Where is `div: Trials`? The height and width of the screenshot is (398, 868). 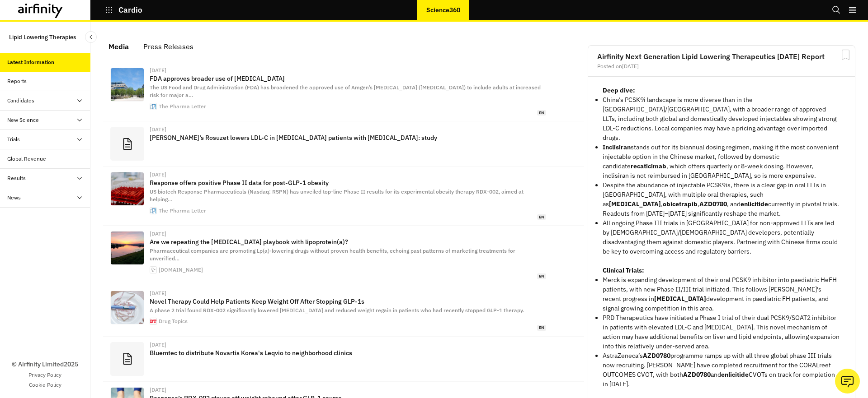 div: Trials is located at coordinates (14, 140).